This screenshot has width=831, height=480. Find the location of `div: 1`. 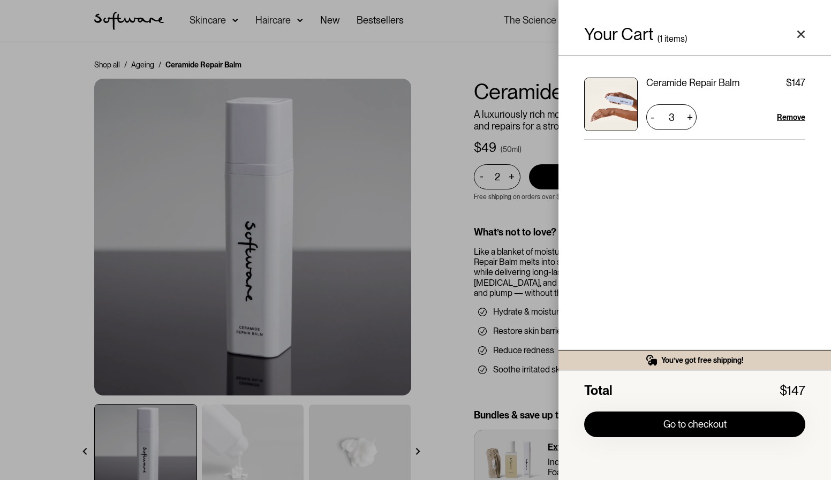

div: 1 is located at coordinates (661, 39).